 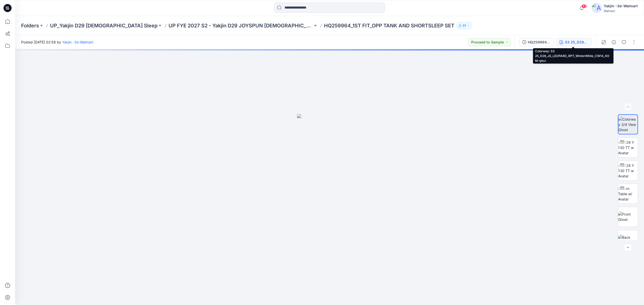 I want to click on div: Walmart, so click(x=620, y=11).